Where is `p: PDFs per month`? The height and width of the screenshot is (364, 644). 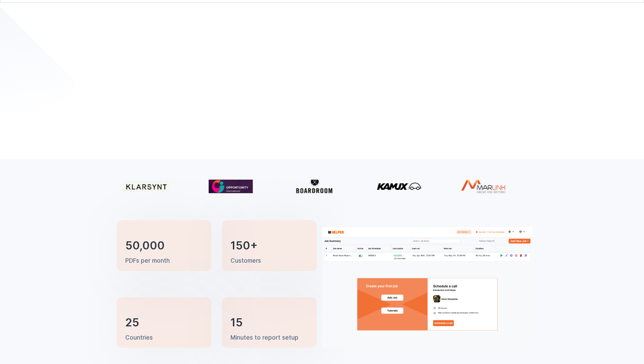
p: PDFs per month is located at coordinates (147, 261).